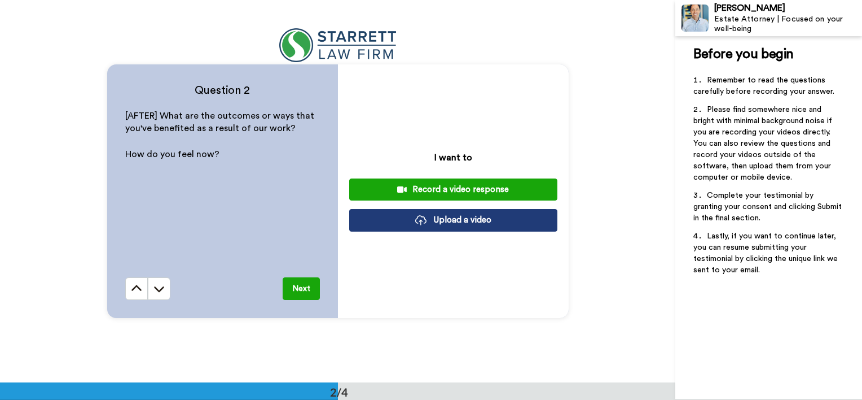  I want to click on span: Complete your testimonial by granting your consent and clicking Submit in the final section., so click(769, 207).